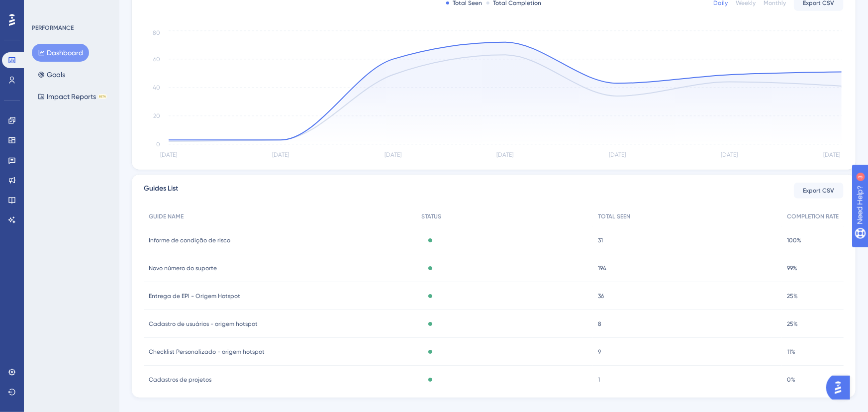 The height and width of the screenshot is (412, 868). Describe the element at coordinates (792, 269) in the screenshot. I see `span: 99%` at that location.